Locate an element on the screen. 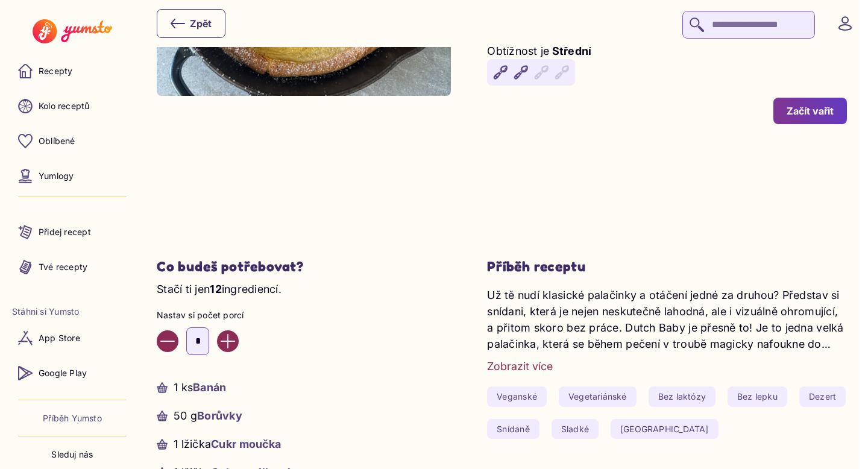 This screenshot has width=868, height=469. p: Přidej recept is located at coordinates (65, 233).